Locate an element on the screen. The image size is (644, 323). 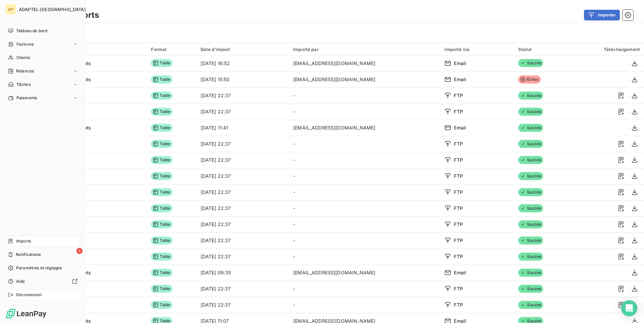
div: Date d’import is located at coordinates (243, 49).